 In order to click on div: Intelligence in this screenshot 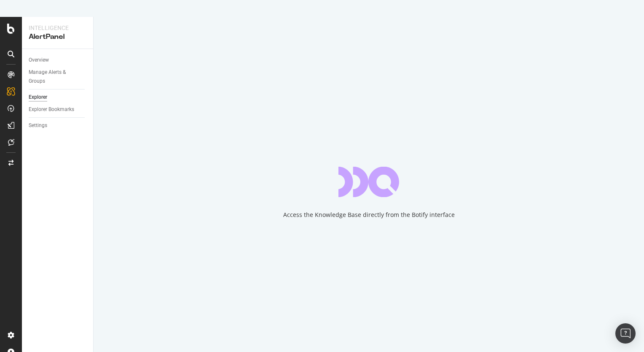, I will do `click(57, 28)`.